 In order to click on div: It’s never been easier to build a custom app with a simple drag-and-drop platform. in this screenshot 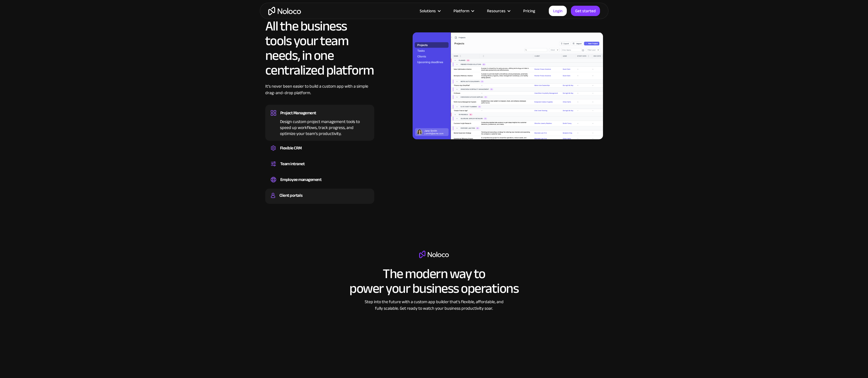, I will do `click(319, 93)`.